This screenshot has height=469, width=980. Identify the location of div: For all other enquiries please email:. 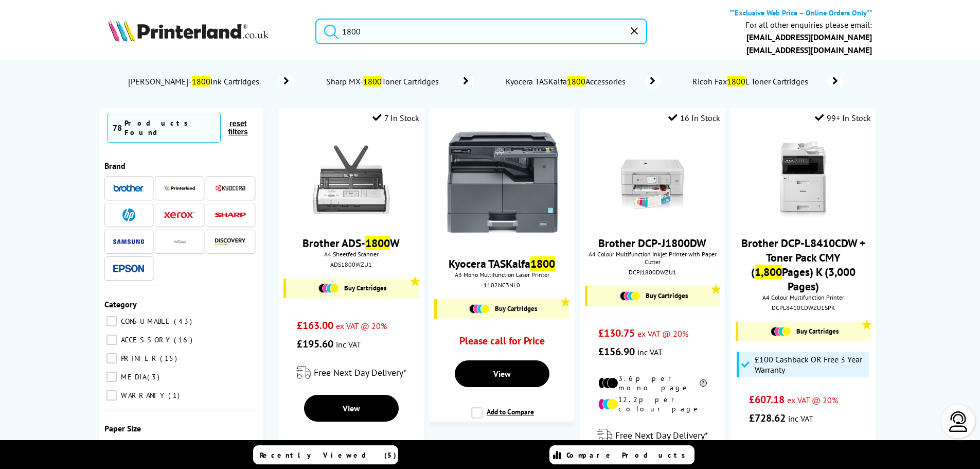
(808, 25).